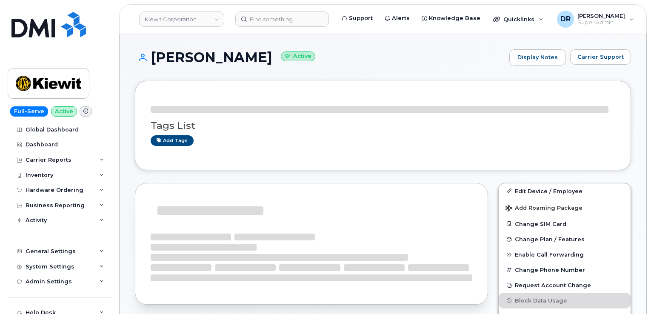 The height and width of the screenshot is (314, 651). I want to click on button: Enable Call Forwarding, so click(565, 255).